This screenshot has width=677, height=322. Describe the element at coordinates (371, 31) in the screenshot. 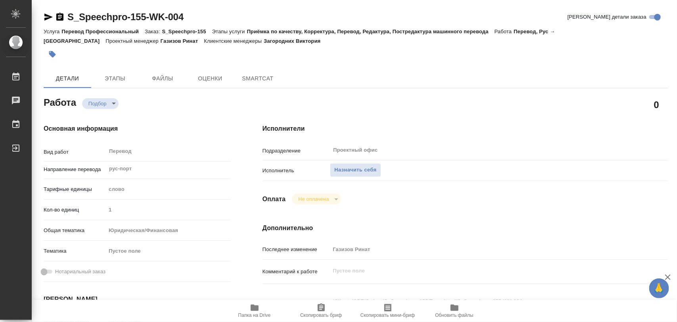

I see `p: Приёмка по качеству, Корректура, Перевод, Редактура, Постредактура машинного перевода` at that location.